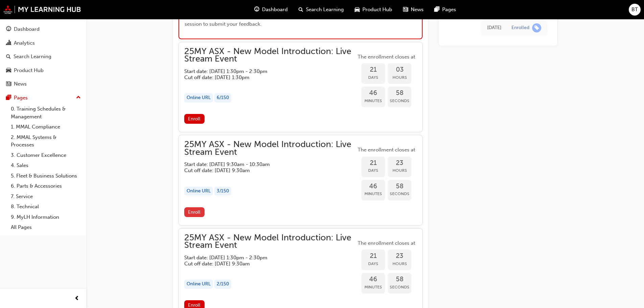 The image size is (644, 308). I want to click on div: Analytics, so click(24, 43).